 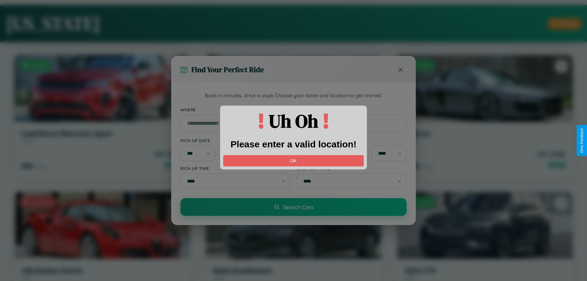 What do you see at coordinates (293, 109) in the screenshot?
I see `label: Where` at bounding box center [293, 109].